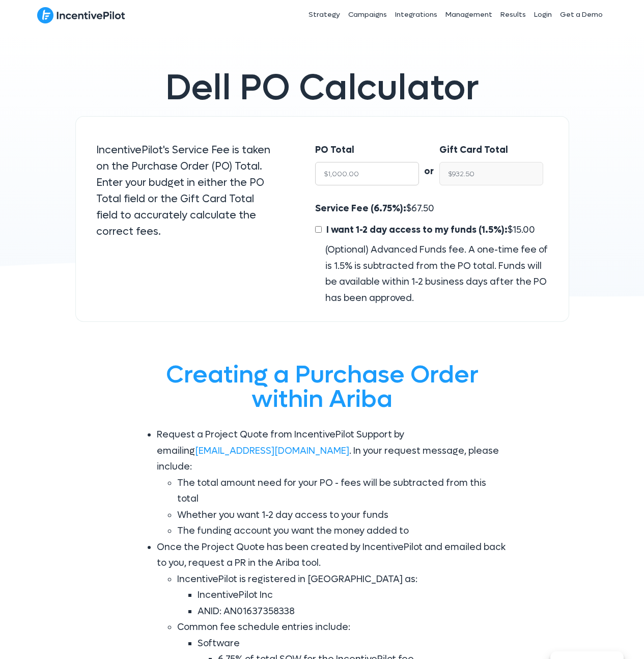 The width and height of the screenshot is (644, 659). What do you see at coordinates (353, 595) in the screenshot?
I see `li: IncentivePilot Inc` at bounding box center [353, 595].